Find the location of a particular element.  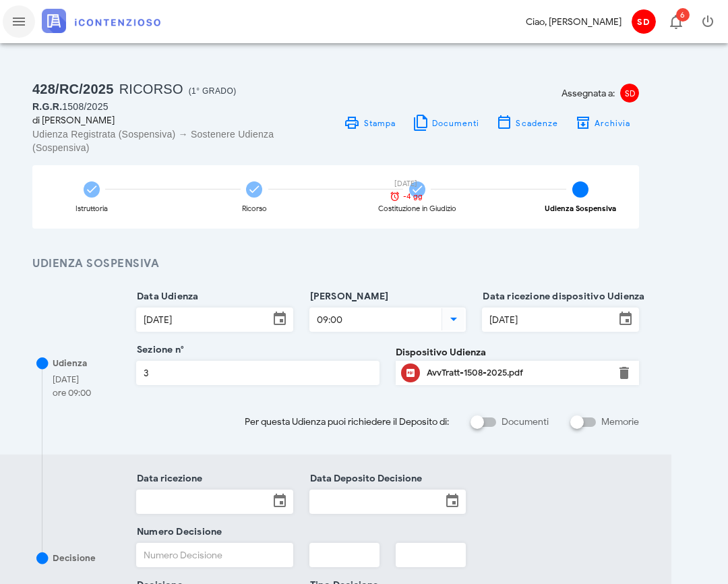

label: Numero Decisione is located at coordinates (177, 533).